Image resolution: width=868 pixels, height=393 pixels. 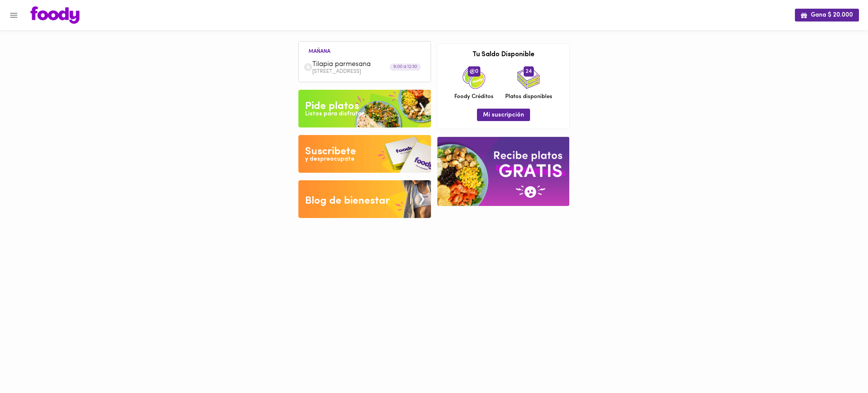 I want to click on img: Blog de bienestar, so click(x=365, y=199).